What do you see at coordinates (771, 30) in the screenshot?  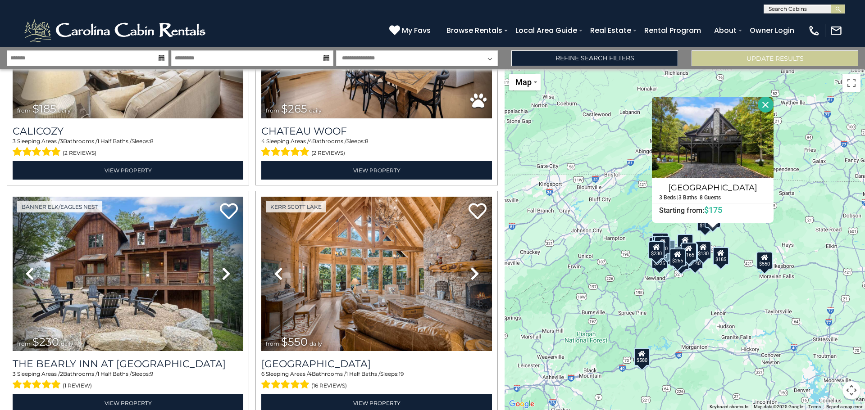 I see `a: Owner Login` at bounding box center [771, 30].